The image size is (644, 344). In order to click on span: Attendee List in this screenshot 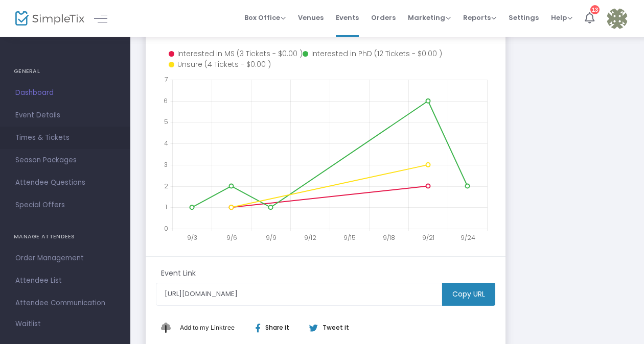, I will do `click(65, 281)`.